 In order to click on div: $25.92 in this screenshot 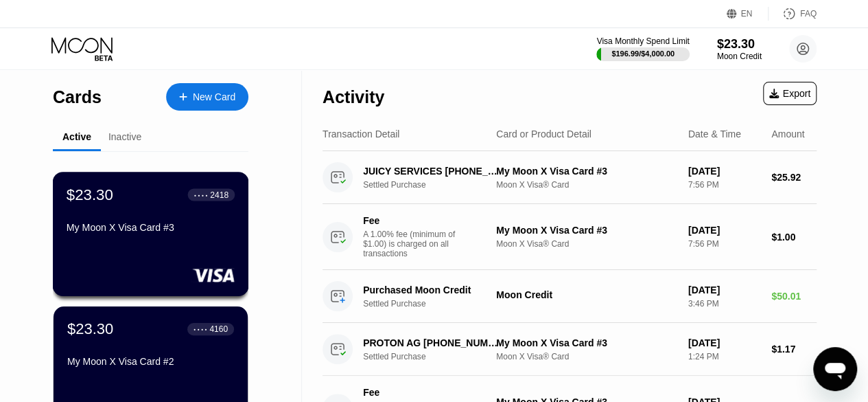, I will do `click(794, 178)`.